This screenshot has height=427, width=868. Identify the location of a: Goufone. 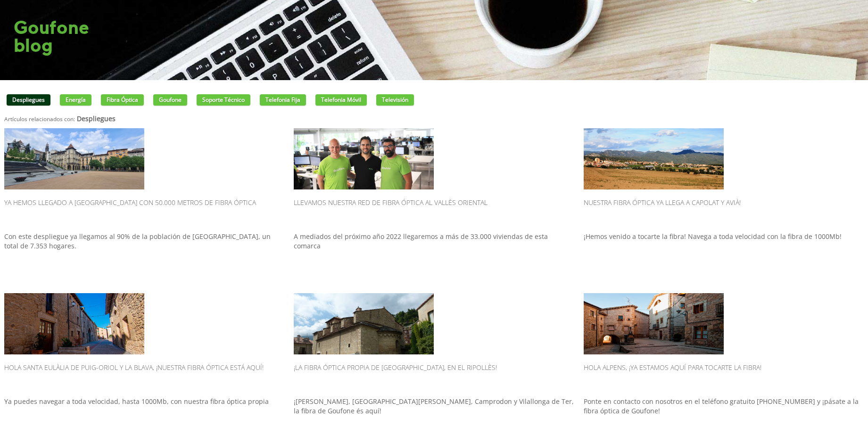
(170, 100).